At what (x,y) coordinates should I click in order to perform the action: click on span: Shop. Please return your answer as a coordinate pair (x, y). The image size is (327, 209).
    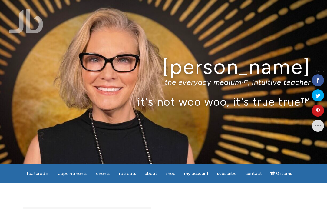
    Looking at the image, I should click on (170, 174).